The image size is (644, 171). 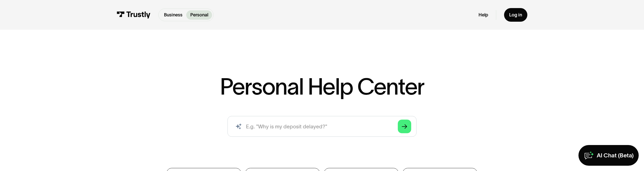 What do you see at coordinates (322, 126) in the screenshot?
I see `input: search` at bounding box center [322, 126].